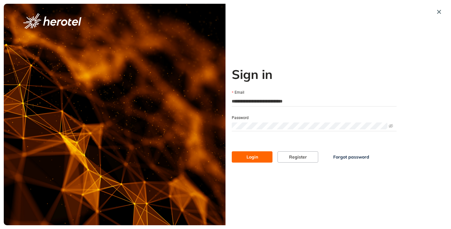  Describe the element at coordinates (52, 21) in the screenshot. I see `button: logo` at that location.